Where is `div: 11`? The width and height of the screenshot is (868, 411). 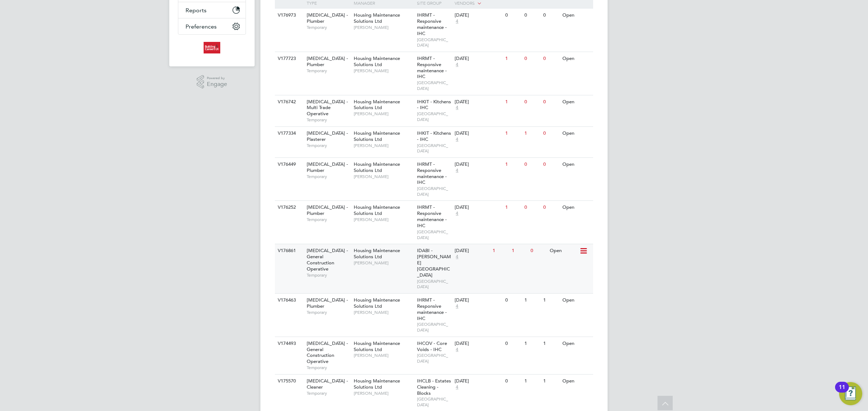
div: 11 is located at coordinates (842, 392).